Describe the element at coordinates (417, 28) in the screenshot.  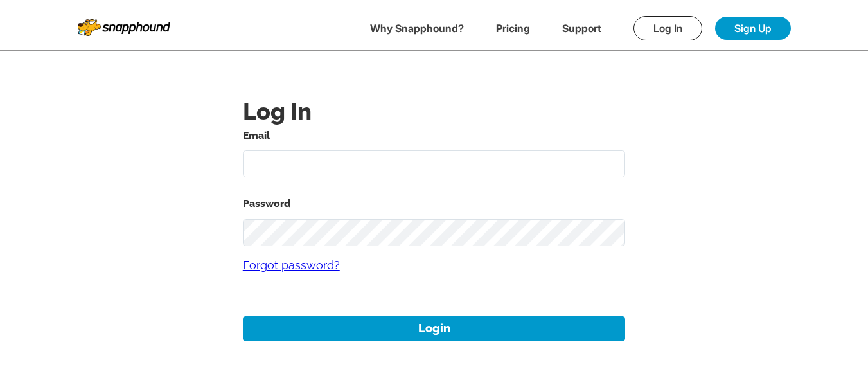
I see `b: Why Snapphound?` at that location.